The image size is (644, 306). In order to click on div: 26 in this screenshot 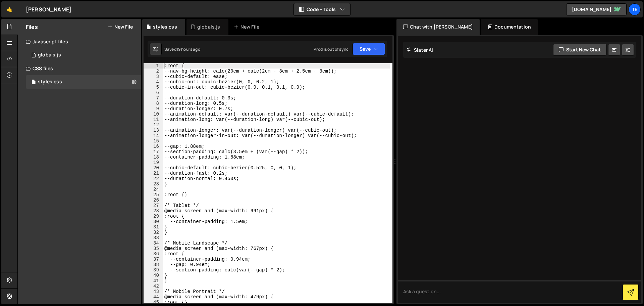, I will do `click(153, 200)`.